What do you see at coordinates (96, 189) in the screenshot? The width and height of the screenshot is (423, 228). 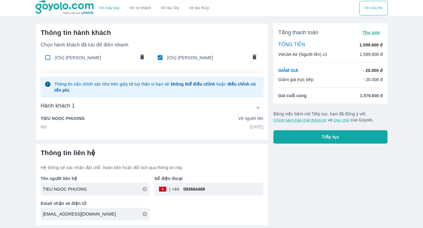 I see `input: Ví dụ: NGUYEN VAN A` at bounding box center [96, 189].